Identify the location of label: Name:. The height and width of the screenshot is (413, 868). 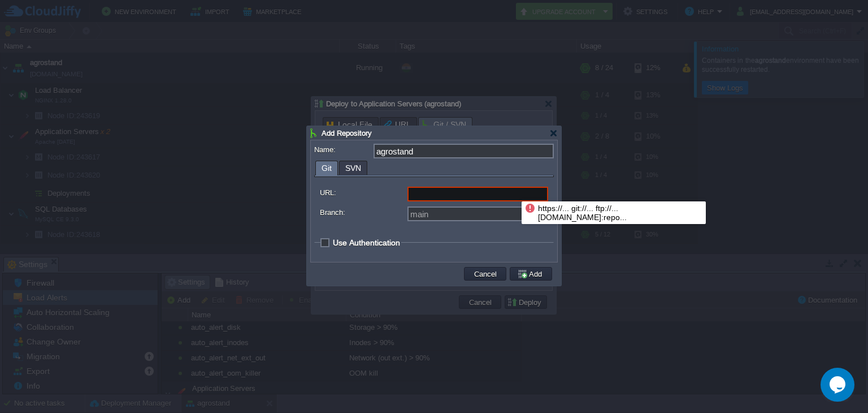
(343, 150).